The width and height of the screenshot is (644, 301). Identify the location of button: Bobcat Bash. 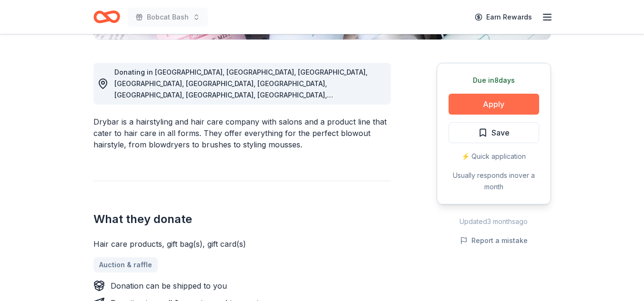
(167, 17).